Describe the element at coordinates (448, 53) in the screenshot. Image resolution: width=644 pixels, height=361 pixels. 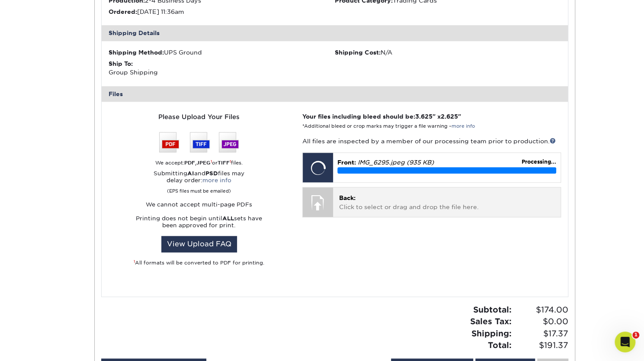
I see `div: N/A` at that location.